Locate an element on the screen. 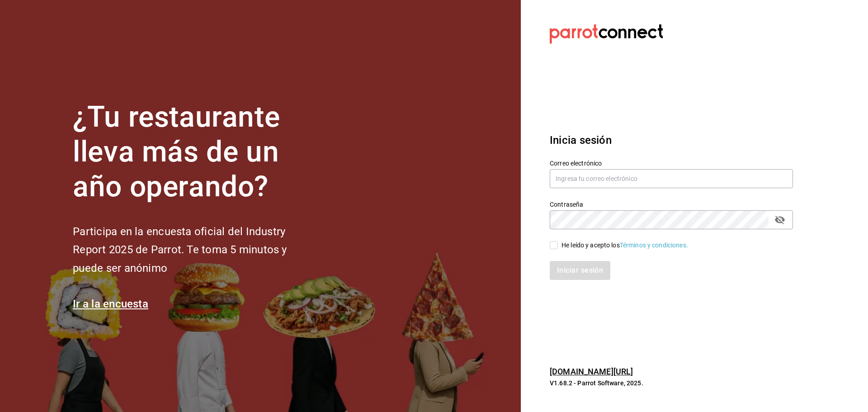 The height and width of the screenshot is (412, 868). label: Correo electrónico is located at coordinates (671, 163).